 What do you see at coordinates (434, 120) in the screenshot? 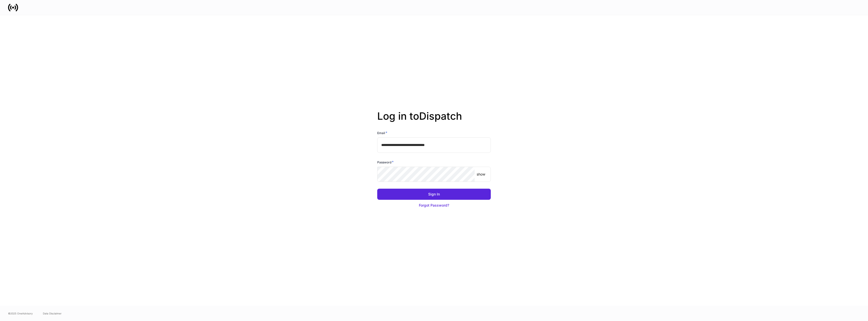
I see `h2: Log in to Dispatch` at bounding box center [434, 120].